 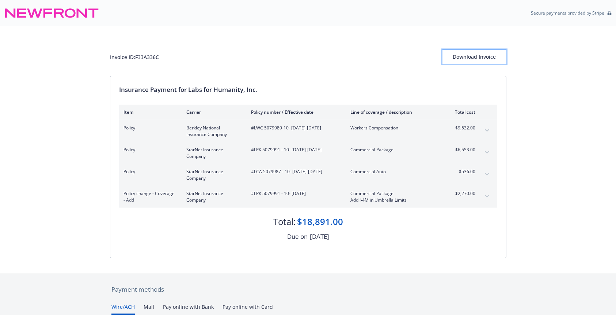 What do you see at coordinates (567, 13) in the screenshot?
I see `p: Secure payments provided by Stripe` at bounding box center [567, 13].